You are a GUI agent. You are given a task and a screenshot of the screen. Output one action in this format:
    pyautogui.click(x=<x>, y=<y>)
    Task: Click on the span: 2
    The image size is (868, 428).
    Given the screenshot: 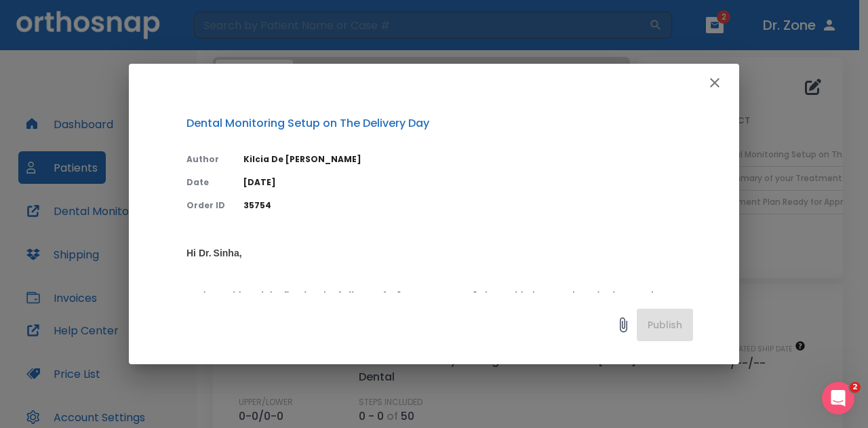 What is the action you would take?
    pyautogui.click(x=855, y=387)
    